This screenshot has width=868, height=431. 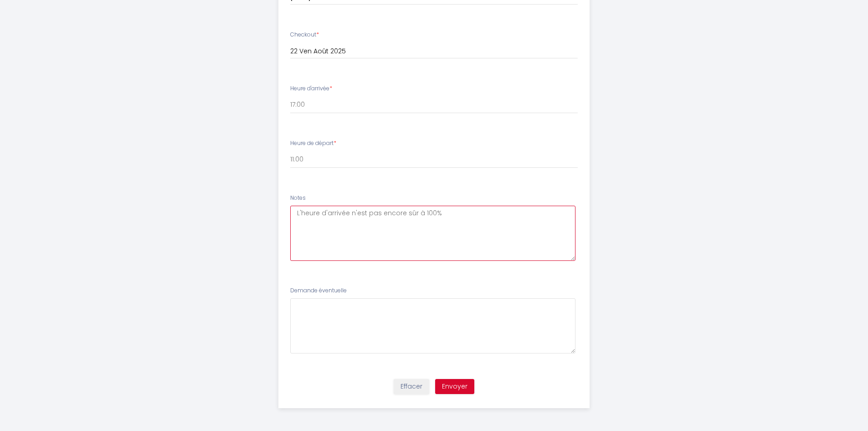 What do you see at coordinates (311, 88) in the screenshot?
I see `label: Heure d'arrivée` at bounding box center [311, 88].